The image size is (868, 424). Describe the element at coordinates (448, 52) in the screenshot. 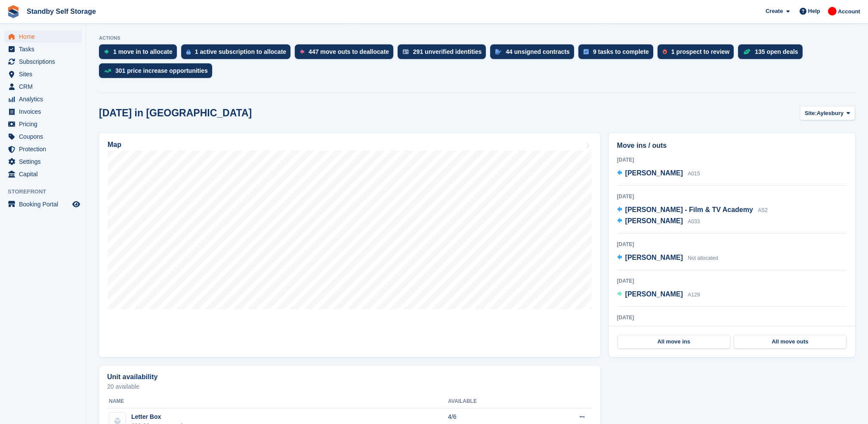

I see `div: 291 unverified identities` at that location.